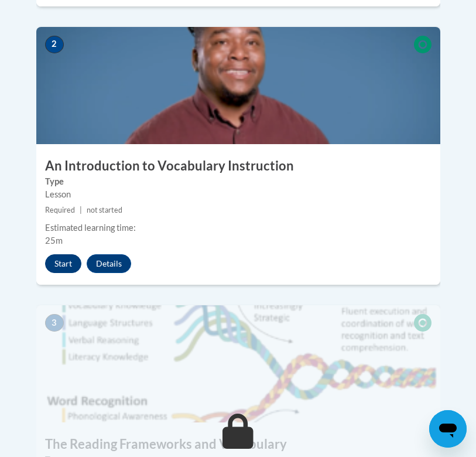  Describe the element at coordinates (55, 323) in the screenshot. I see `span: 3` at that location.